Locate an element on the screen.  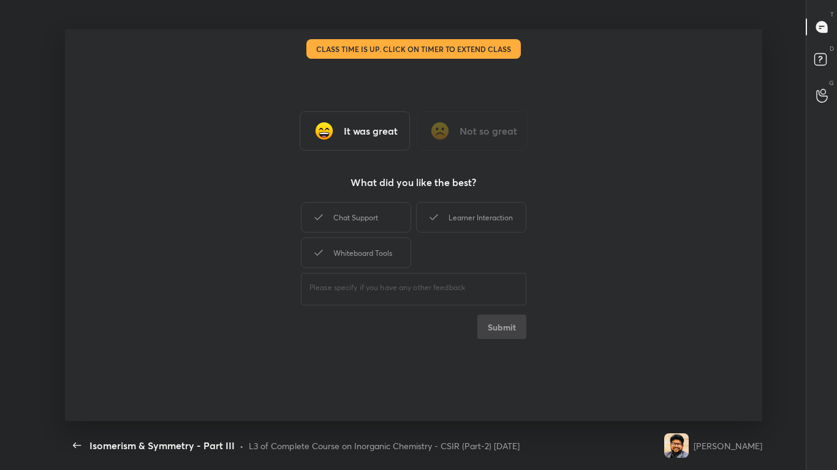
div: Learner Interaction is located at coordinates (471, 217).